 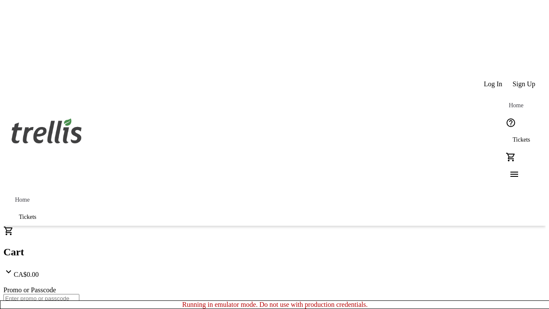 I want to click on button: Sign Up, so click(x=523, y=84).